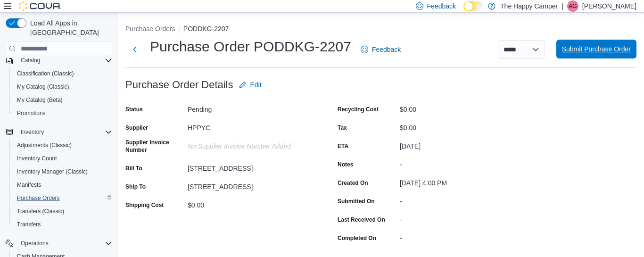 The height and width of the screenshot is (257, 644). What do you see at coordinates (63, 113) in the screenshot?
I see `button: Promotions` at bounding box center [63, 113].